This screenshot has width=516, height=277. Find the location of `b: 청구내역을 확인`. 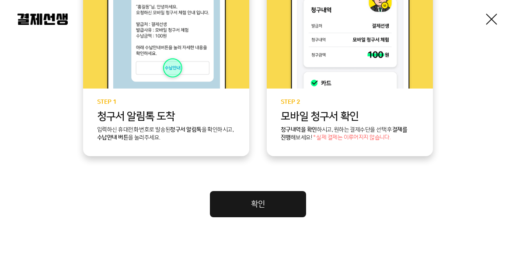

b: 청구내역을 확인 is located at coordinates (298, 130).